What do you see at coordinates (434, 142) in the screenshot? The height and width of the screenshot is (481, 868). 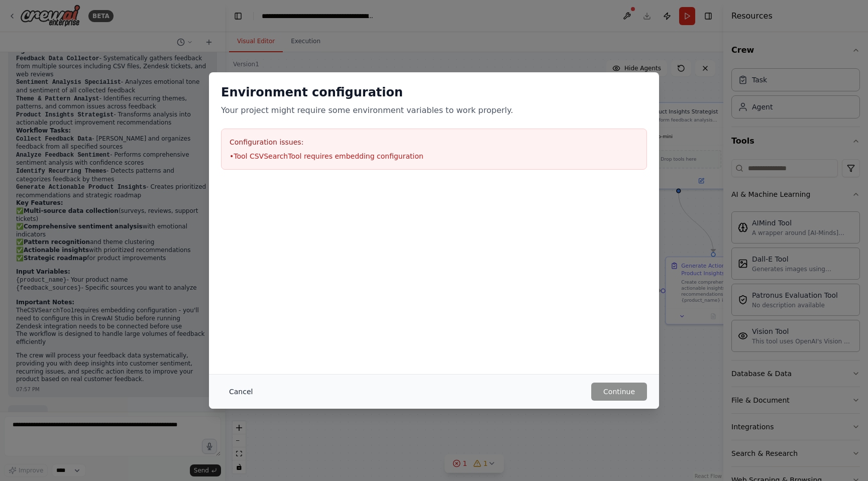 I see `h3: Configuration issues:` at bounding box center [434, 142].